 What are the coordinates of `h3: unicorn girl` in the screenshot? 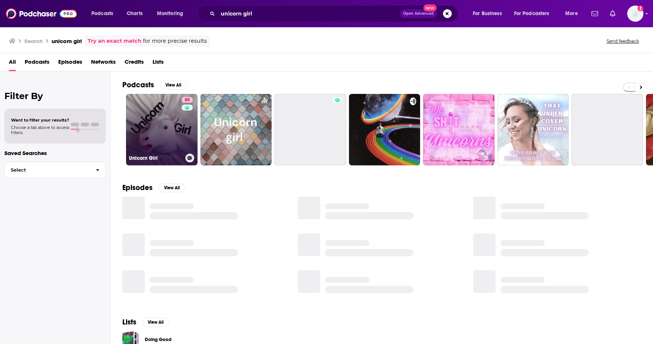 It's located at (67, 41).